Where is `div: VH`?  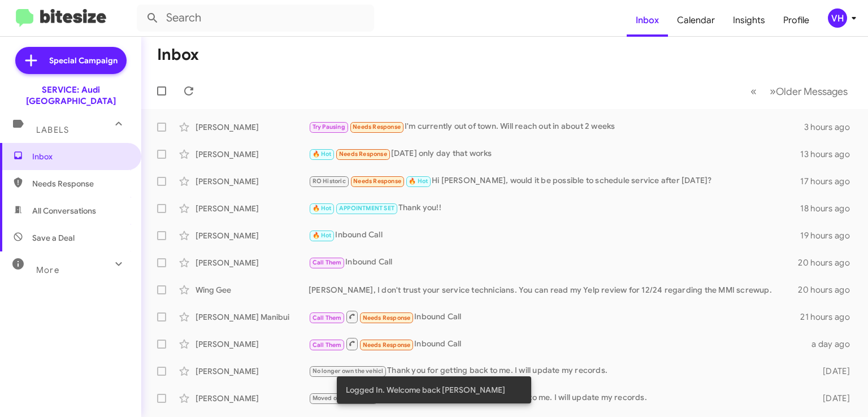
div: VH is located at coordinates (838, 18).